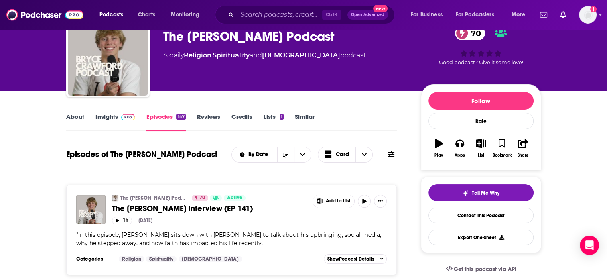 The height and width of the screenshot is (279, 607). I want to click on a: InsightsPodchaser Pro, so click(115, 122).